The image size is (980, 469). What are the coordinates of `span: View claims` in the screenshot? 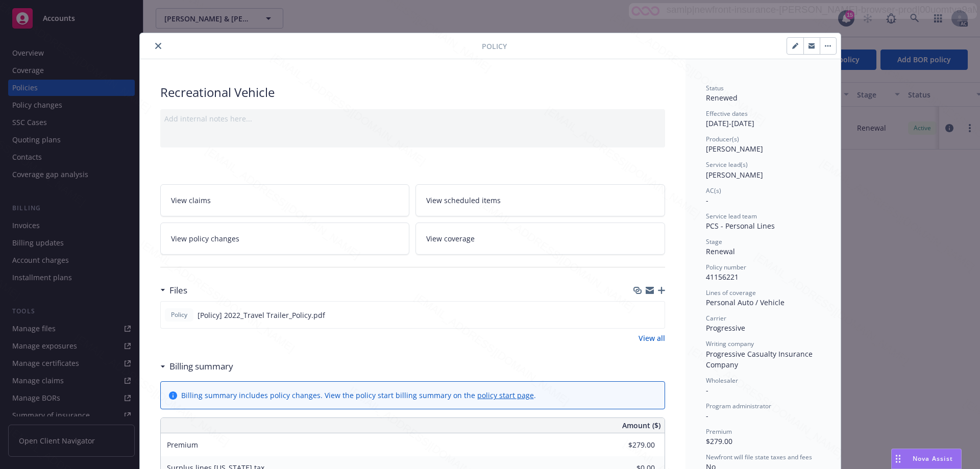 It's located at (191, 200).